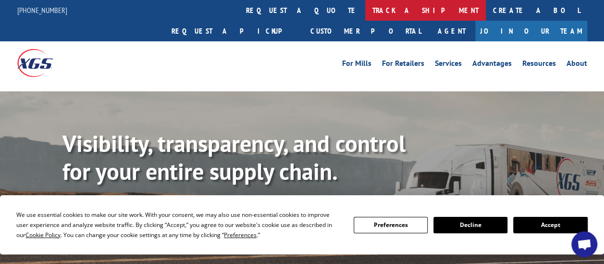  What do you see at coordinates (179, 224) in the screenshot?
I see `div: We use essential cookies to make our site work. With your consent, we may also use non-essential ...` at bounding box center [179, 224].